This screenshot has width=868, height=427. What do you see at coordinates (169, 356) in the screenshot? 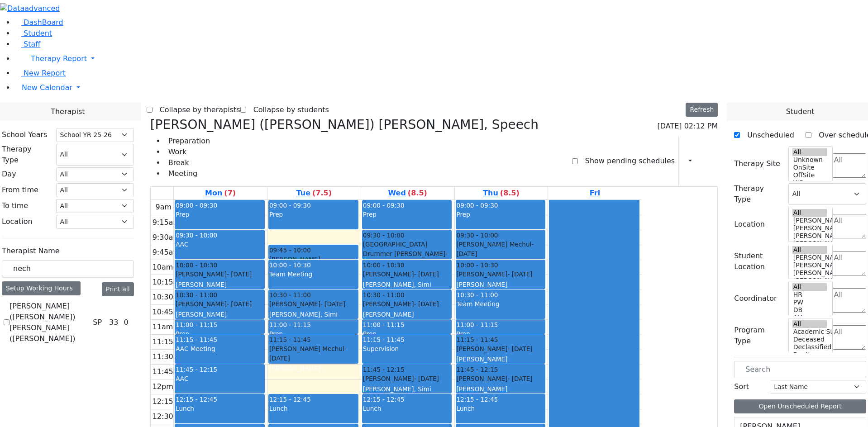
I see `div: 11:30am` at bounding box center [169, 356].